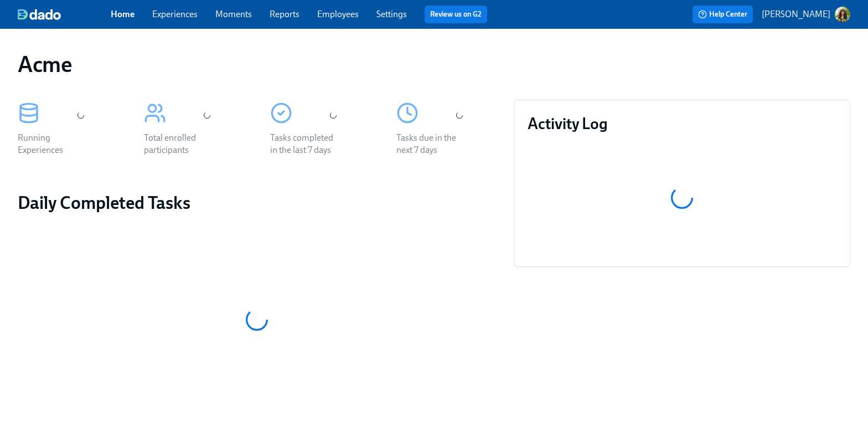 Image resolution: width=868 pixels, height=441 pixels. I want to click on a: Employees, so click(338, 14).